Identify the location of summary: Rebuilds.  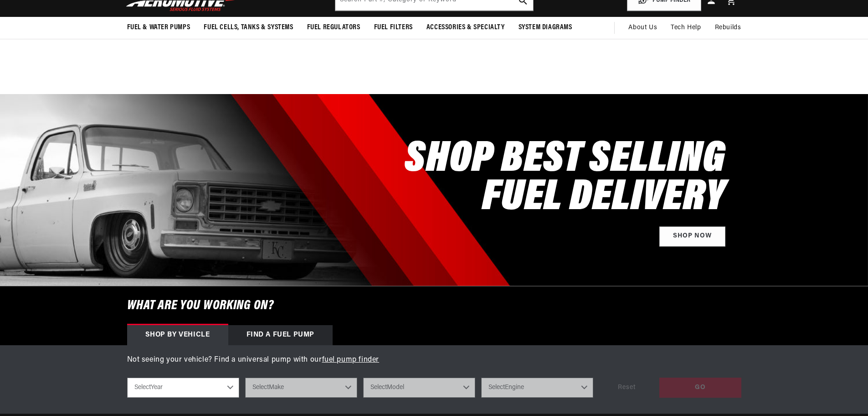
(728, 28).